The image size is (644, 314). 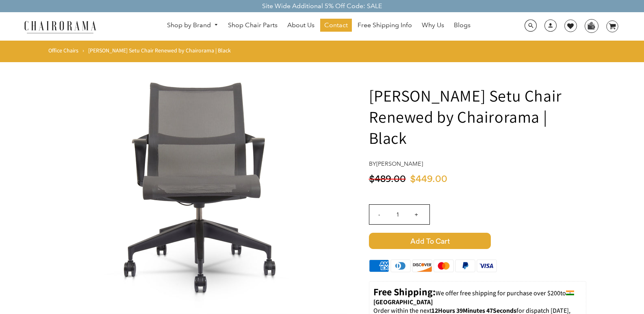 What do you see at coordinates (204, 185) in the screenshot?
I see `a: Herman Miller Setu Chair Renewed by Chairorama | Black - chairorama` at bounding box center [204, 185].